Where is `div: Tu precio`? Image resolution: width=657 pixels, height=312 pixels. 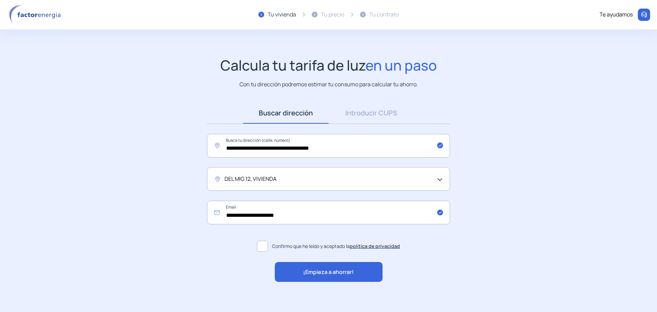
div: Tu precio is located at coordinates (333, 15).